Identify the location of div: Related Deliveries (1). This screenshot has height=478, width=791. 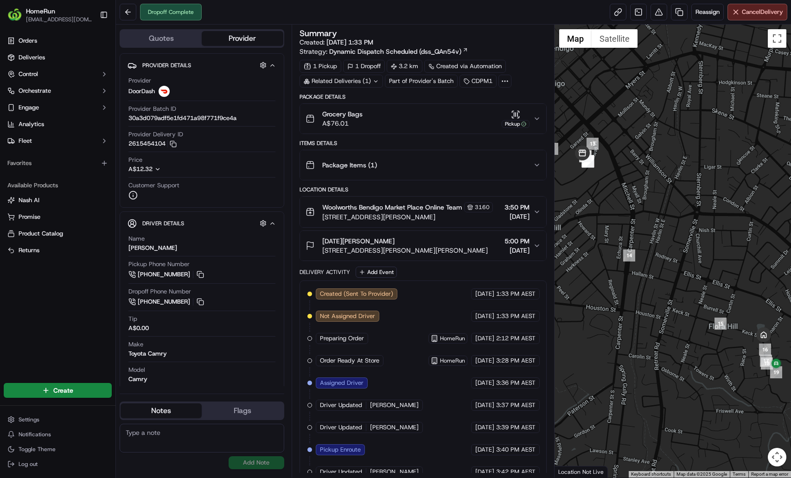
(341, 81).